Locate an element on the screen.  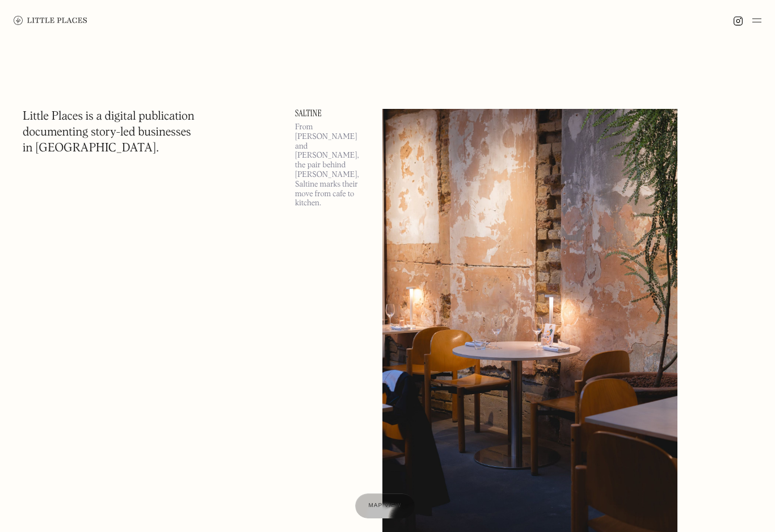
a: Saltine is located at coordinates (332, 113).